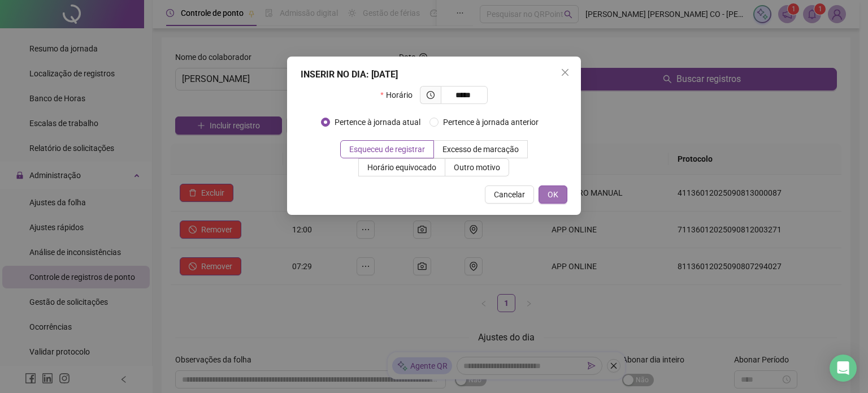 The image size is (868, 393). I want to click on span: close, so click(565, 72).